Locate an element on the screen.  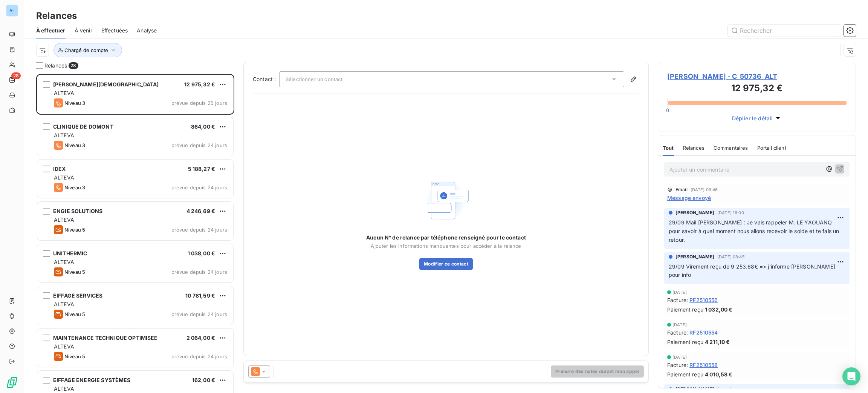
span: RF2510554 is located at coordinates (704, 332).